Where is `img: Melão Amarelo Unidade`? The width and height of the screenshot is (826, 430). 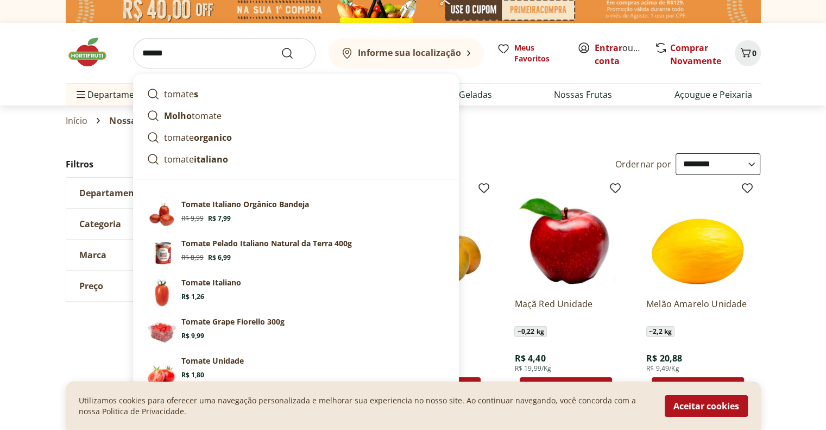
img: Melão Amarelo Unidade is located at coordinates (698, 237).